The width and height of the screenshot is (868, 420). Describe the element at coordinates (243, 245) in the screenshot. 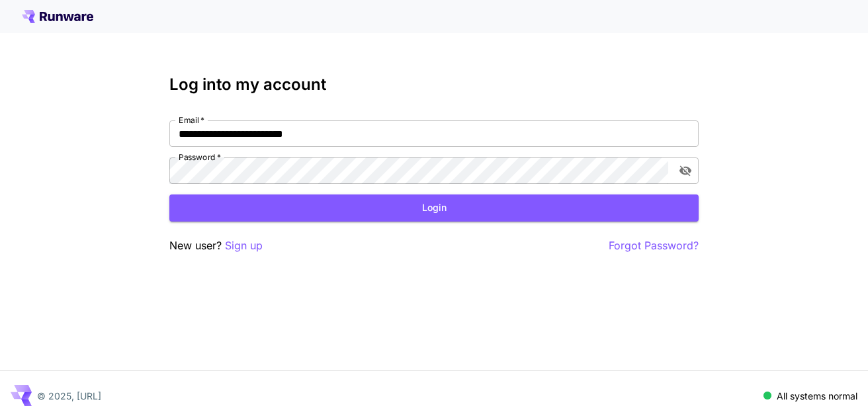

I see `p: Sign up` at that location.